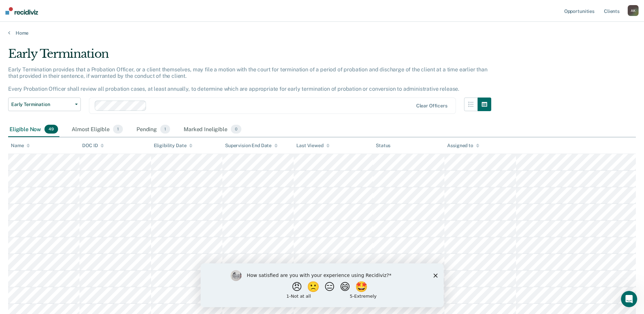  What do you see at coordinates (20, 145) in the screenshot?
I see `div: Name` at bounding box center [20, 145].